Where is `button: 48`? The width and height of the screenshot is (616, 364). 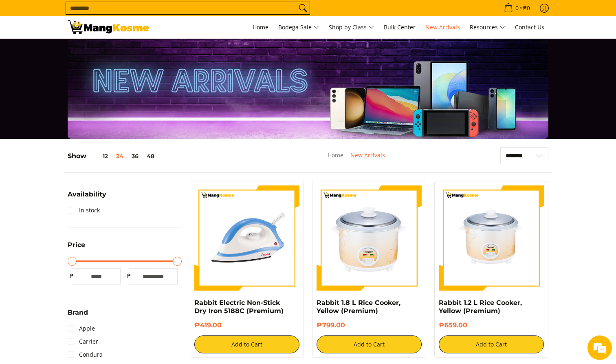 button: 48 is located at coordinates (150, 156).